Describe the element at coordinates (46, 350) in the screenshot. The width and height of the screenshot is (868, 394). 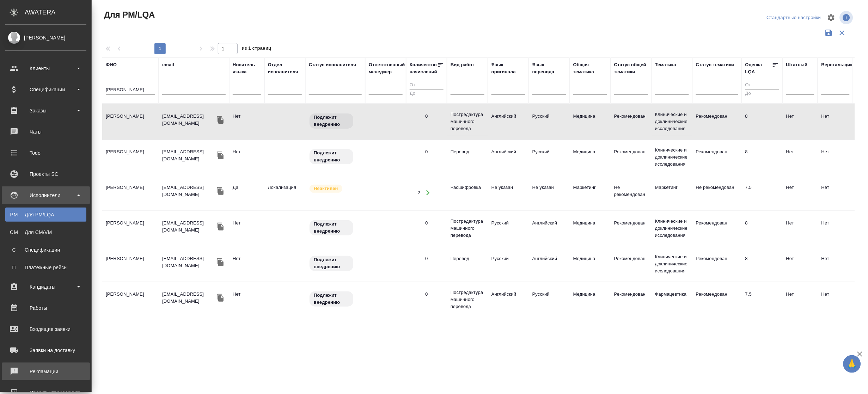
I see `a: Заявки на доставку` at that location.